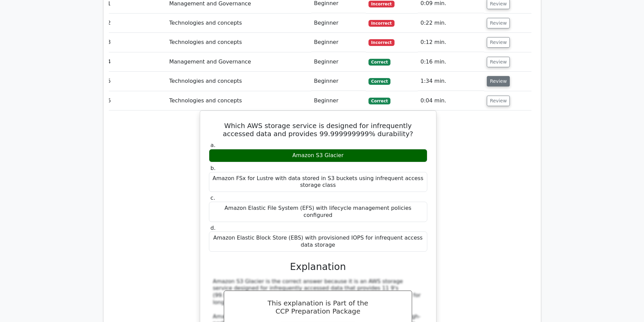  What do you see at coordinates (451, 62) in the screenshot?
I see `td: 0:16 min.` at bounding box center [451, 62].